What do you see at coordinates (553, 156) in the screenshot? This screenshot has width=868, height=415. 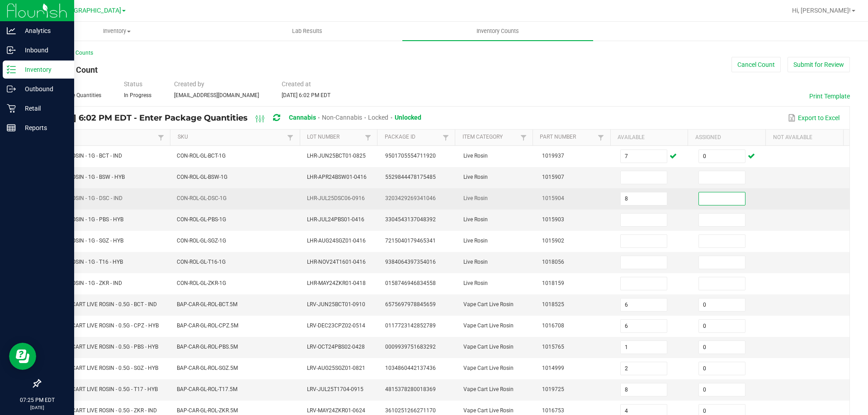 I see `span: 1019937` at bounding box center [553, 156].